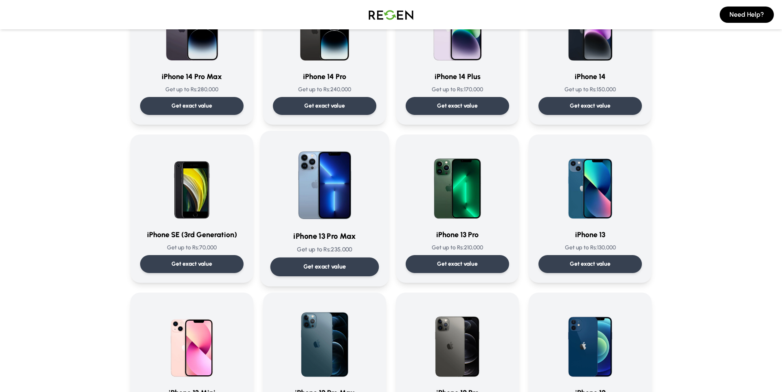 This screenshot has height=392, width=782. I want to click on p: Get up to Rs: 210,000, so click(457, 248).